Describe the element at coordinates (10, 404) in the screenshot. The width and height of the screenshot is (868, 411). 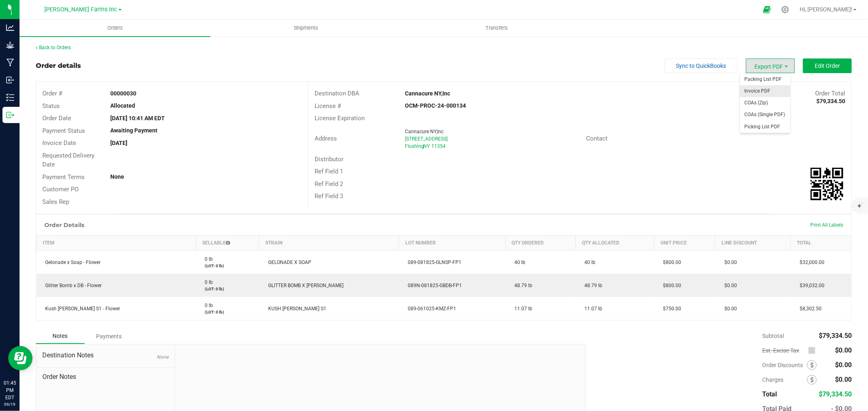
I see `p: 09/19` at that location.